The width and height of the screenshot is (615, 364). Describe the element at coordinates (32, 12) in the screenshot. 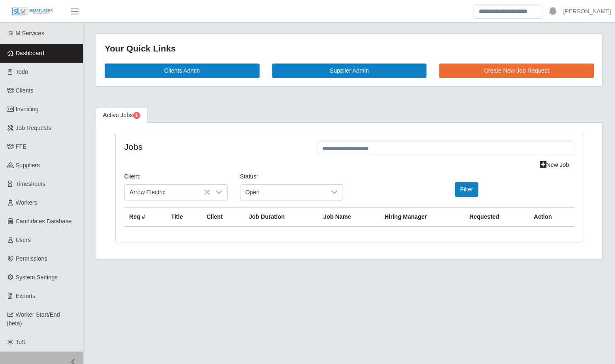

I see `img: SLM Logo` at that location.